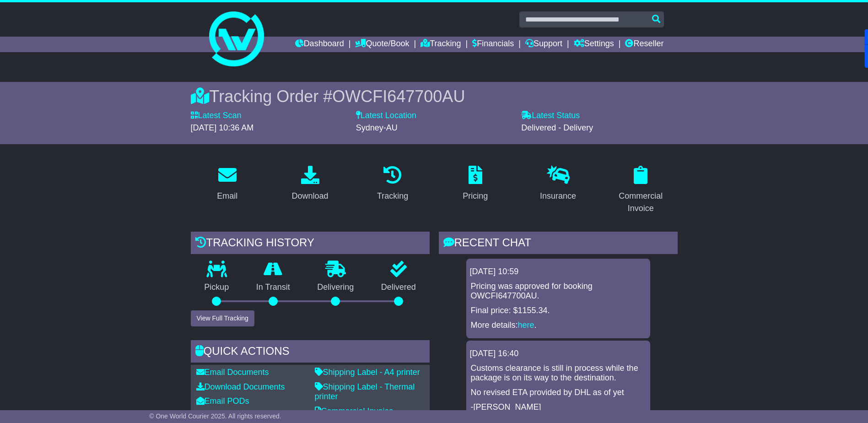 Image resolution: width=868 pixels, height=423 pixels. Describe the element at coordinates (493, 44) in the screenshot. I see `a: Financials` at that location.